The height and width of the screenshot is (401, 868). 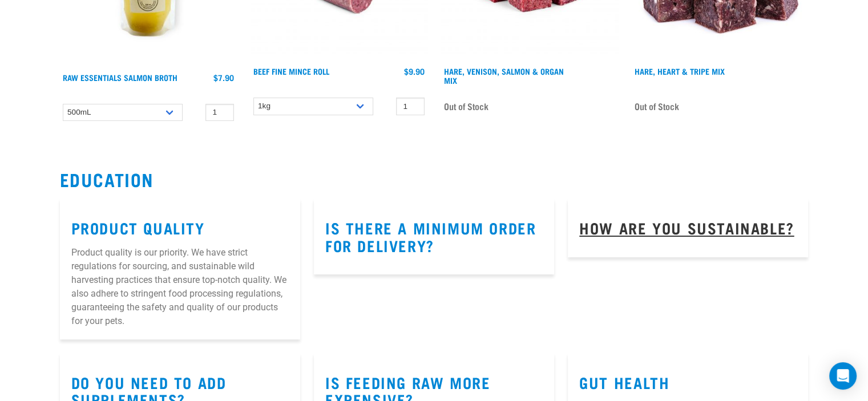 I want to click on div: Open Intercom Messenger, so click(x=842, y=376).